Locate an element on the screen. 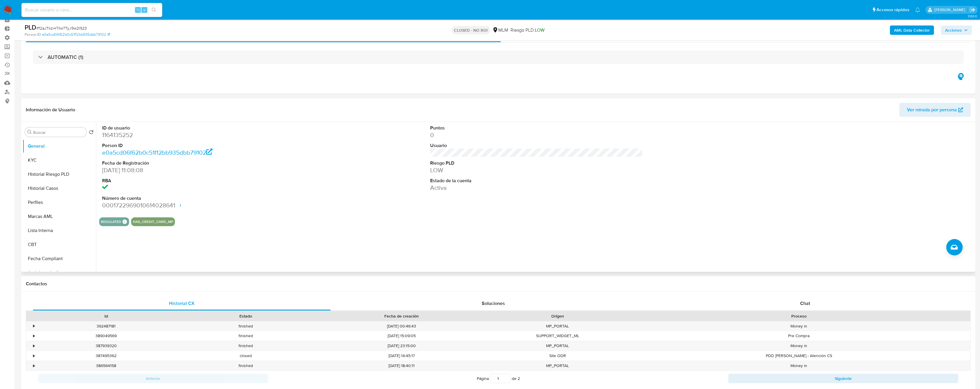 Image resolution: width=980 pixels, height=389 pixels. h1: Información de Usuario is located at coordinates (50, 110).